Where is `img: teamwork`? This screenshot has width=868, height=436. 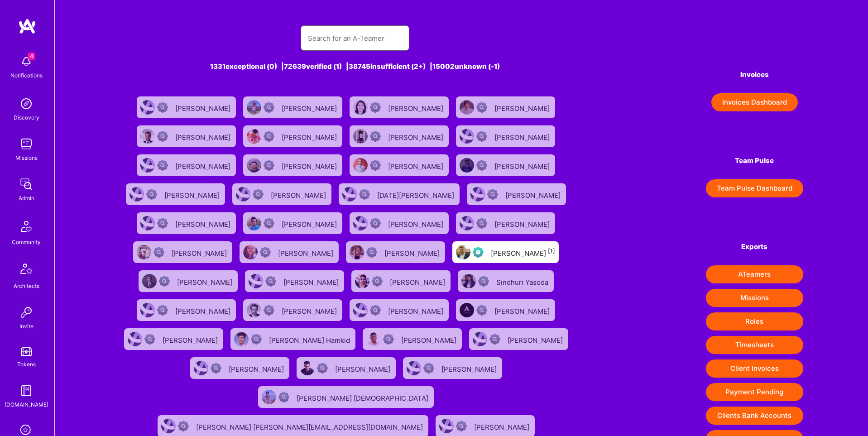 img: teamwork is located at coordinates (26, 144).